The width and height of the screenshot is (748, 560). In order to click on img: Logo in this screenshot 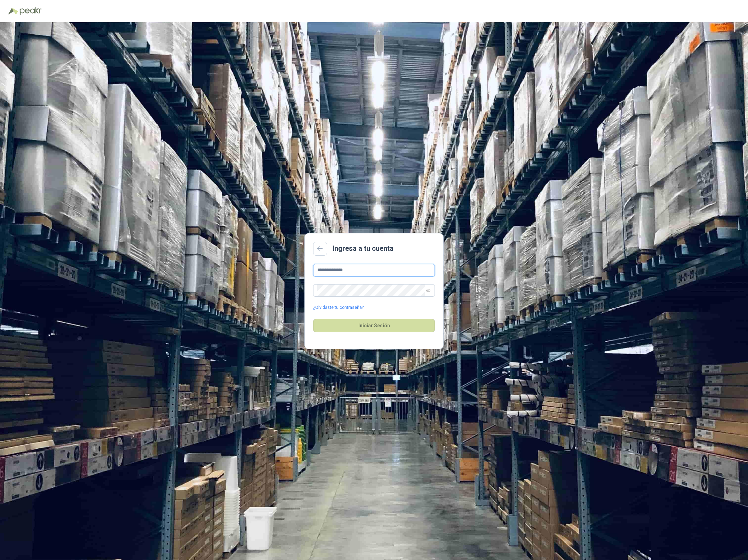, I will do `click(13, 11)`.